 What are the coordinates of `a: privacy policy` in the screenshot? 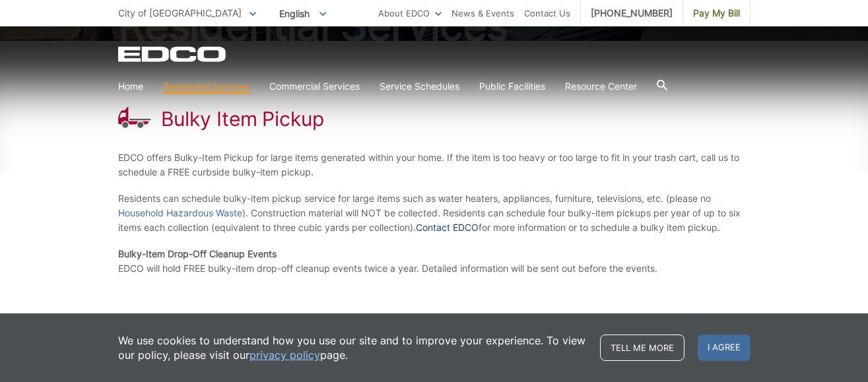 It's located at (284, 355).